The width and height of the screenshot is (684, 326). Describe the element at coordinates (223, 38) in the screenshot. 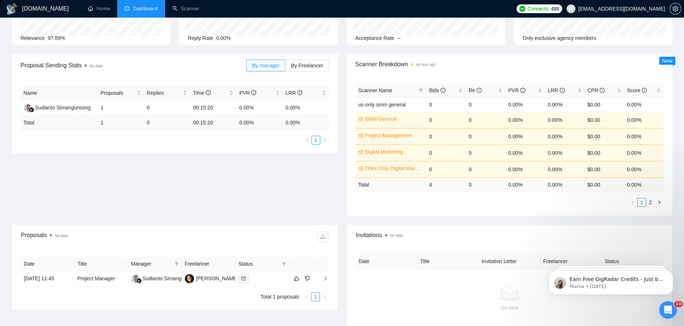

I see `span: 0.00%` at that location.